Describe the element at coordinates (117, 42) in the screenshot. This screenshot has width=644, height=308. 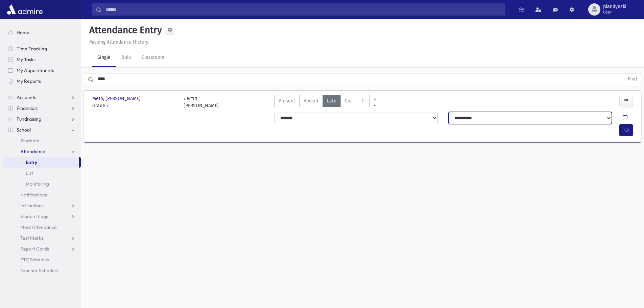
I see `a: Missing Attendance History` at that location.